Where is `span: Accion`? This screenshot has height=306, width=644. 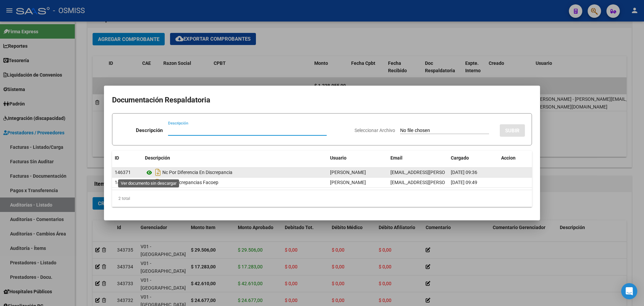 span: Accion is located at coordinates (508, 158).